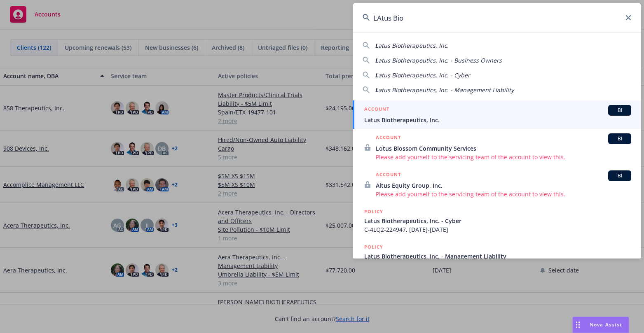 The width and height of the screenshot is (644, 333). What do you see at coordinates (606, 324) in the screenshot?
I see `span: Nova Assist` at bounding box center [606, 324].